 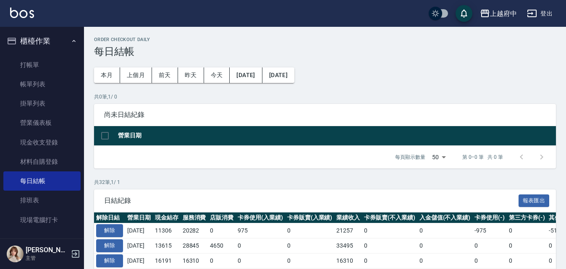 I want to click on button: 昨天, so click(x=191, y=75).